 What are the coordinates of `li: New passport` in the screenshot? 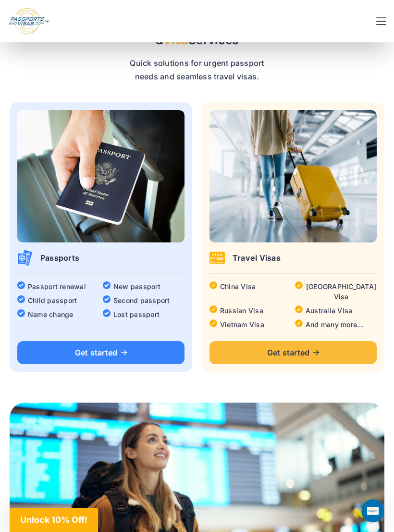 It's located at (144, 286).